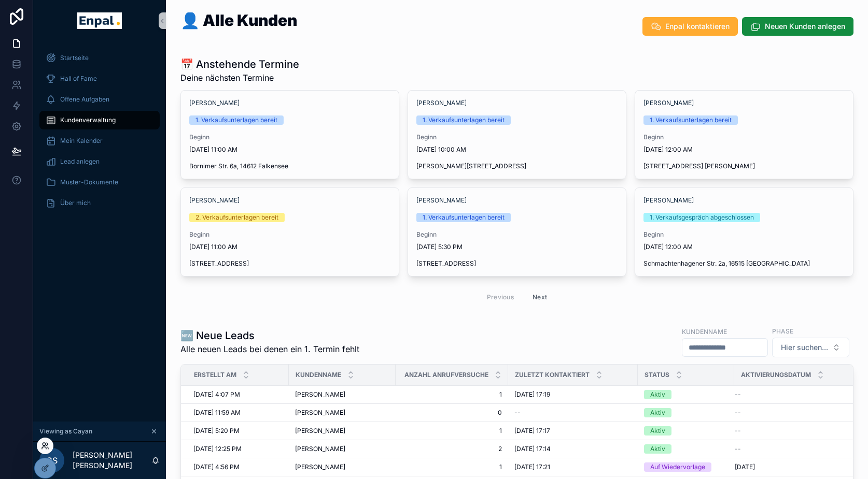 The height and width of the screenshot is (479, 868). What do you see at coordinates (100, 141) in the screenshot?
I see `a: Mein Kalender` at bounding box center [100, 141].